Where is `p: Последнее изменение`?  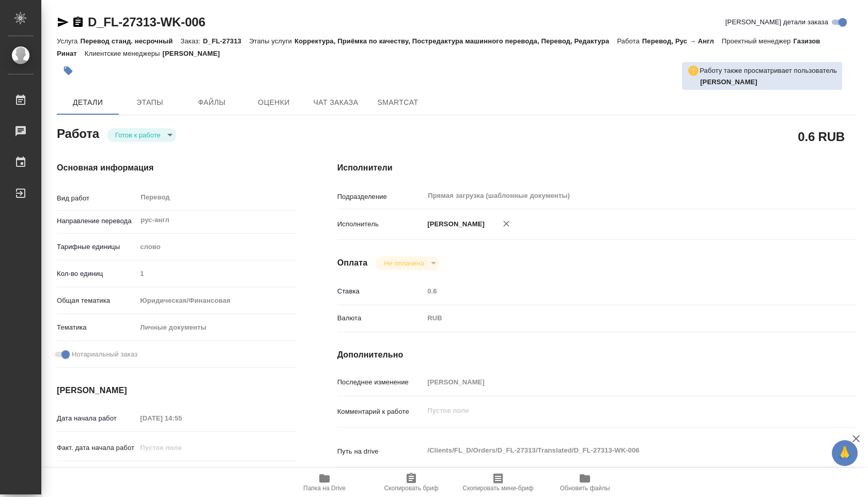 p: Последнее изменение is located at coordinates (380, 382).